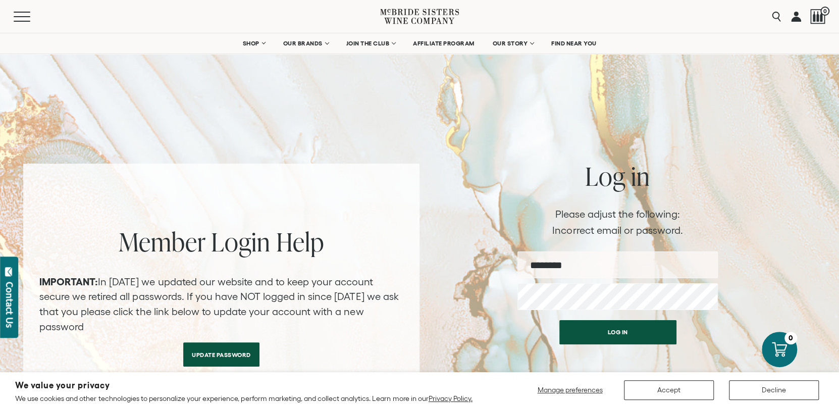 The height and width of the screenshot is (408, 839). Describe the element at coordinates (444, 43) in the screenshot. I see `span: AFFILIATE PROGRAM` at that location.